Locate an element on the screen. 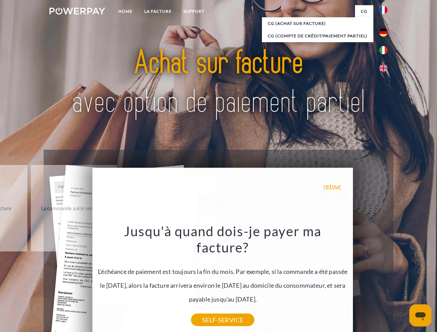 The width and height of the screenshot is (437, 332). a: SELF-SERVICE is located at coordinates (223, 320).